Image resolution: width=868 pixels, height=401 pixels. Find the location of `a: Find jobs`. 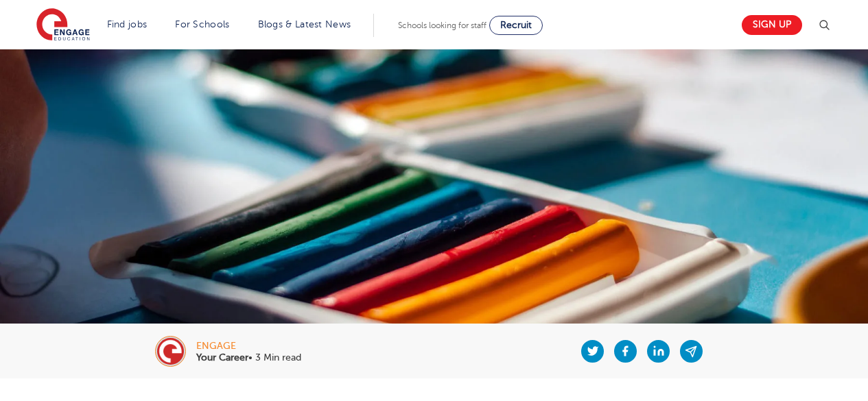

a: Find jobs is located at coordinates (127, 24).